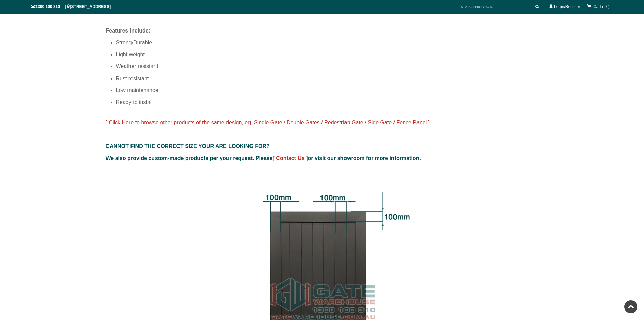  Describe the element at coordinates (327, 54) in the screenshot. I see `li: Light weight` at that location.